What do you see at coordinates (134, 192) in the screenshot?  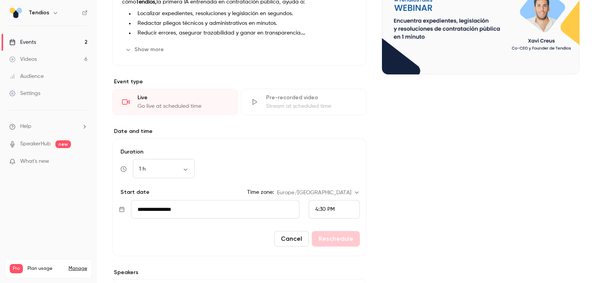 I see `p: Start date` at bounding box center [134, 192].